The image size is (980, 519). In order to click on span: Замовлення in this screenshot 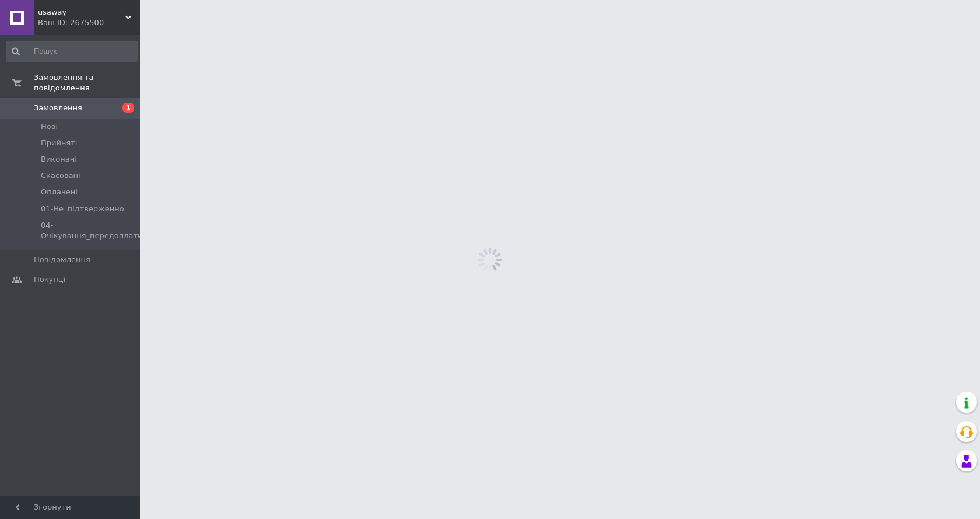, I will do `click(58, 108)`.